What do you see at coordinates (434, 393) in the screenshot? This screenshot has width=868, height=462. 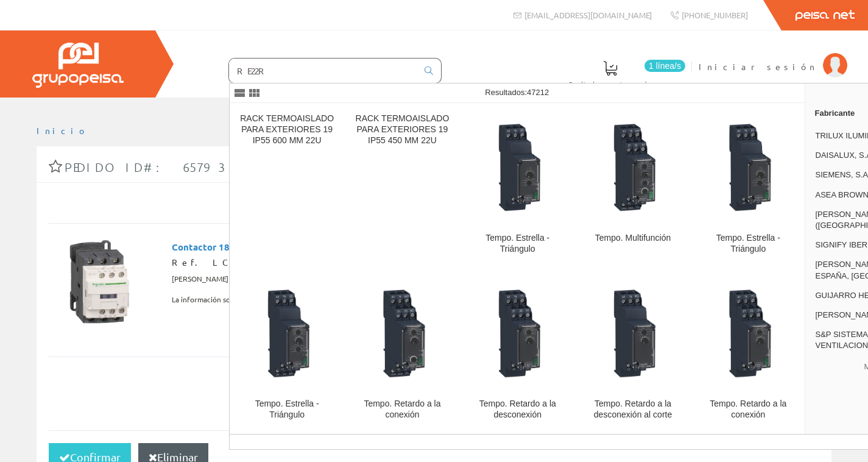 I see `div: Total pedido: Total líneas:` at bounding box center [434, 393].